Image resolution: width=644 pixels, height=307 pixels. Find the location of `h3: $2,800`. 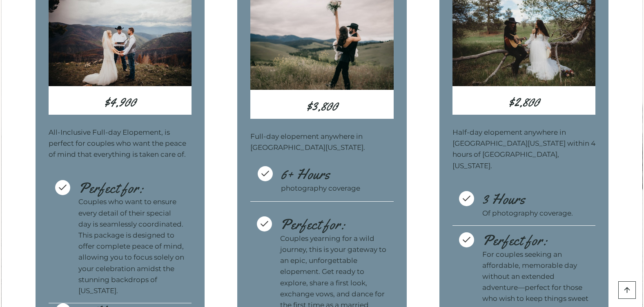

h3: $2,800 is located at coordinates (524, 102).